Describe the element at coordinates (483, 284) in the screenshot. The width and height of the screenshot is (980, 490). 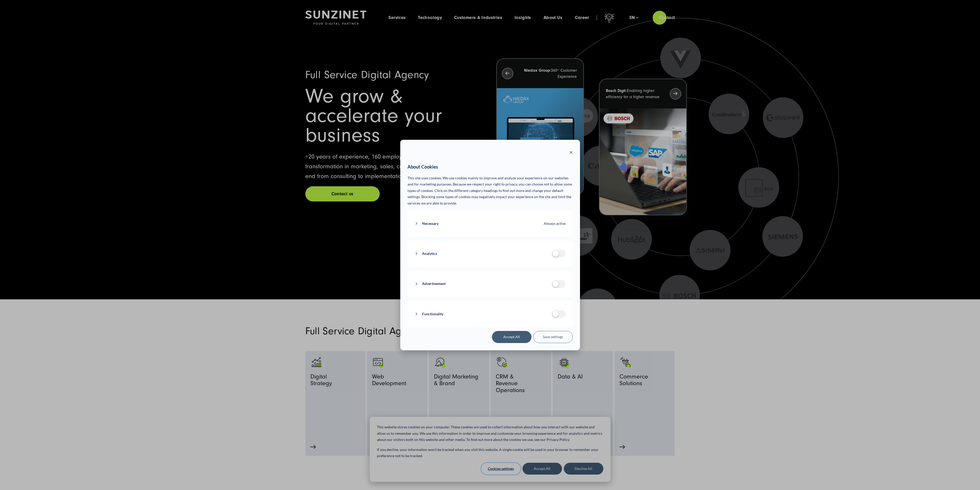
I see `button: Advertisement` at that location.